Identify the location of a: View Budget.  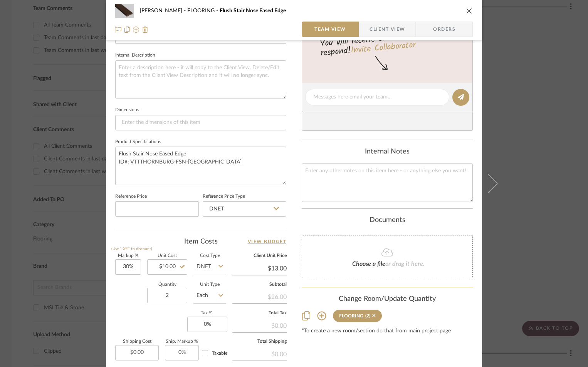
(267, 242).